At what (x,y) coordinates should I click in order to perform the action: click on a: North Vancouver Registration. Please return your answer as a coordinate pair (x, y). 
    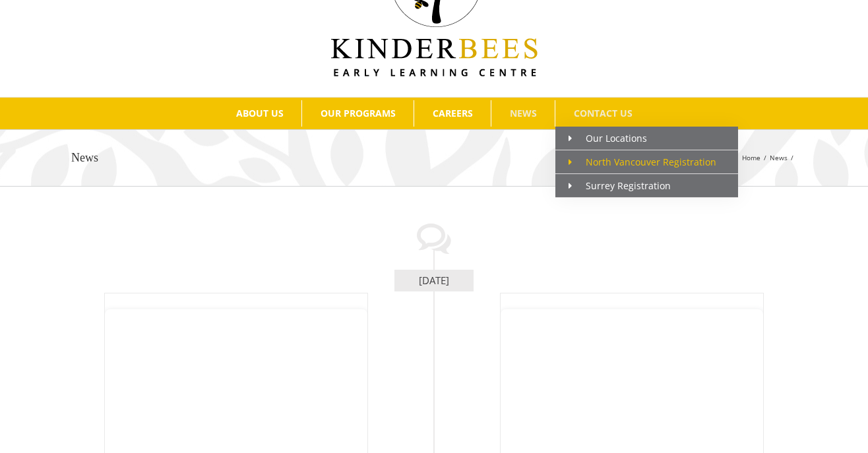
    Looking at the image, I should click on (646, 162).